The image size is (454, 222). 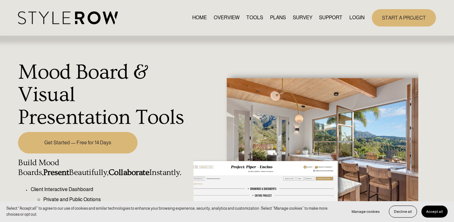 What do you see at coordinates (173, 212) in the screenshot?
I see `p: Select “Accept all” to agree to our use of cookies and similar technologies to enhance your brows...` at bounding box center [173, 212].